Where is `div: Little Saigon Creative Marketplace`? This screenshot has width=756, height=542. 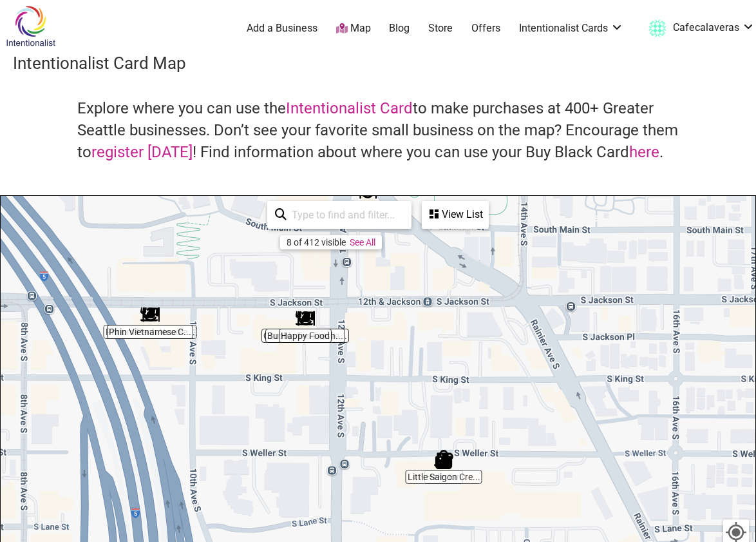 div: Little Saigon Creative Marketplace is located at coordinates (444, 459).